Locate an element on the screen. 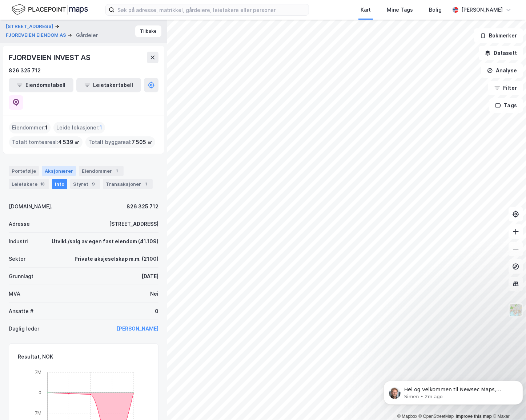 This screenshot has height=420, width=526. img: logo.f888ab2527a4732fd821a326f86c7f29.svg is located at coordinates (50, 9).